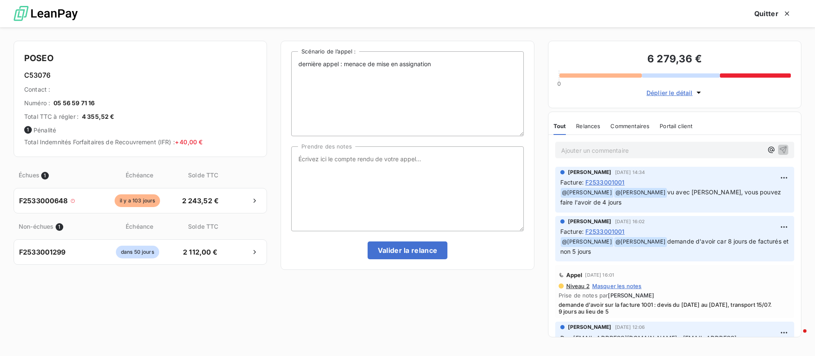 The width and height of the screenshot is (815, 356). I want to click on span: Déplier le détail, so click(670, 93).